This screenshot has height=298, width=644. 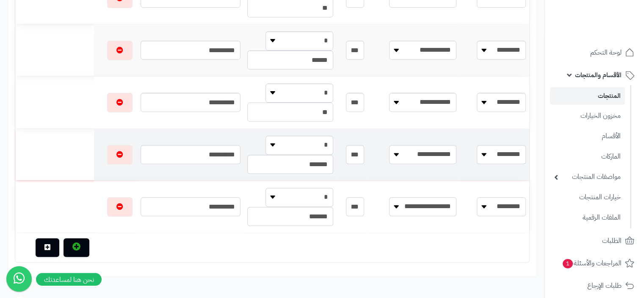 I want to click on span: الطلبات, so click(x=612, y=241).